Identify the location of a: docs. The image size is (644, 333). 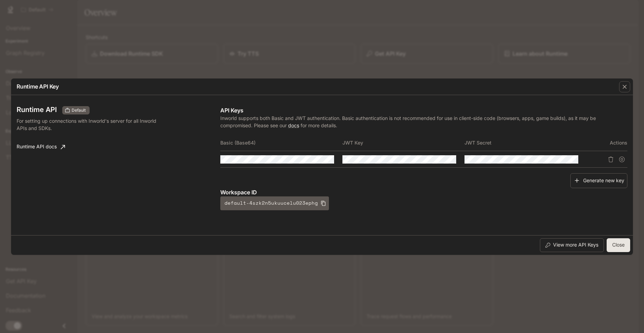
(293, 125).